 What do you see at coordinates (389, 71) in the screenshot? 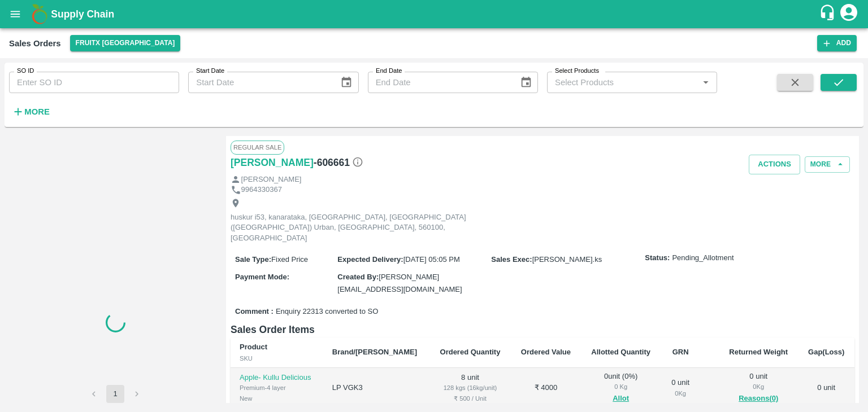
I see `label: End Date` at bounding box center [389, 71].